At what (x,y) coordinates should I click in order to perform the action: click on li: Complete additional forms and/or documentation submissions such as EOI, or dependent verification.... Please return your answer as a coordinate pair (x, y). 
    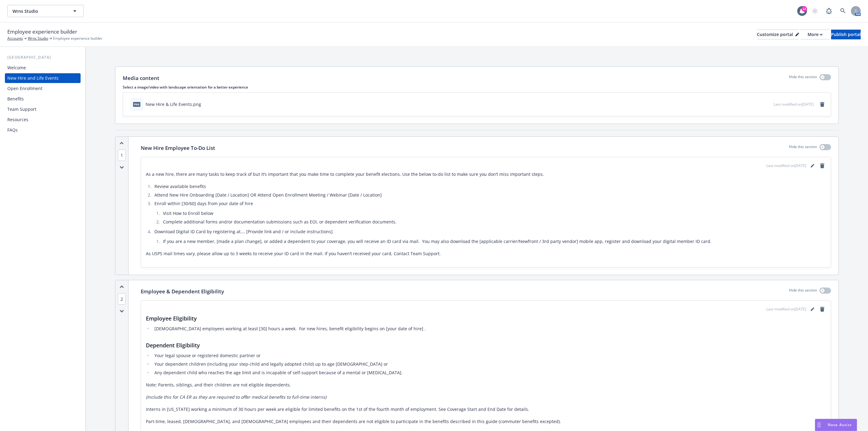
    Looking at the image, I should click on (493, 222).